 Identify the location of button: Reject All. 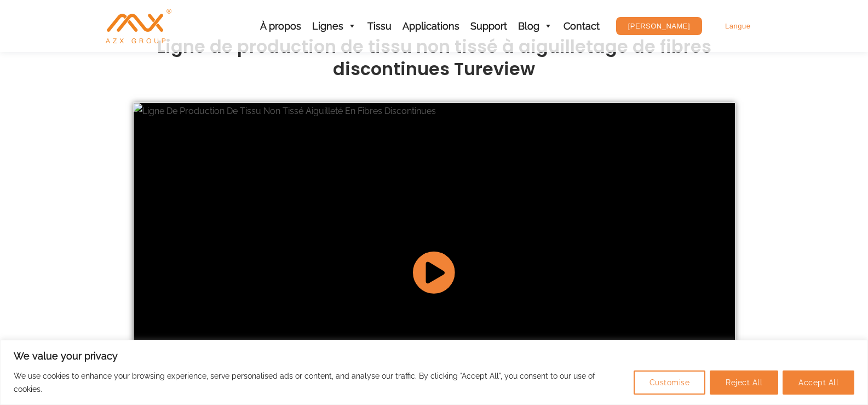
(744, 382).